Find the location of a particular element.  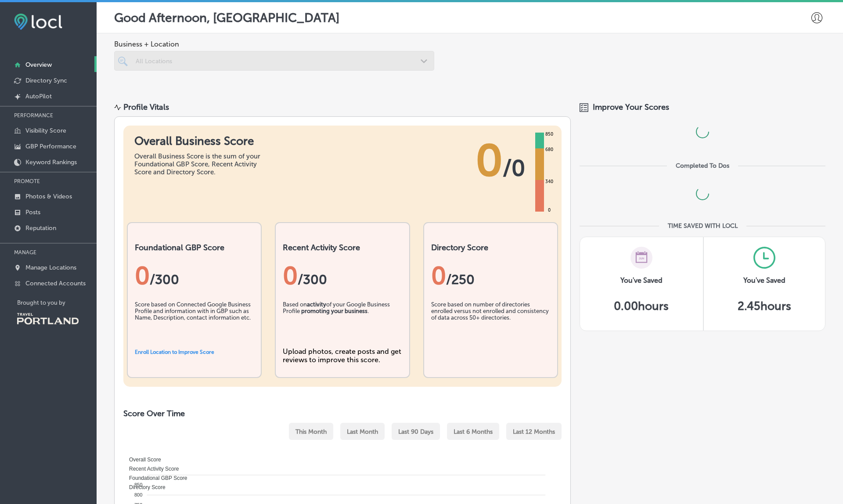

span: Last 12 Months is located at coordinates (534, 432).